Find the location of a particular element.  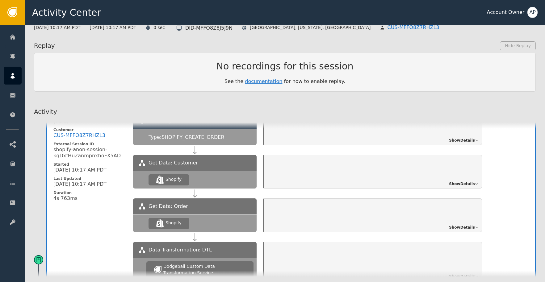

span: Data Transformation: DTL is located at coordinates (180, 250).